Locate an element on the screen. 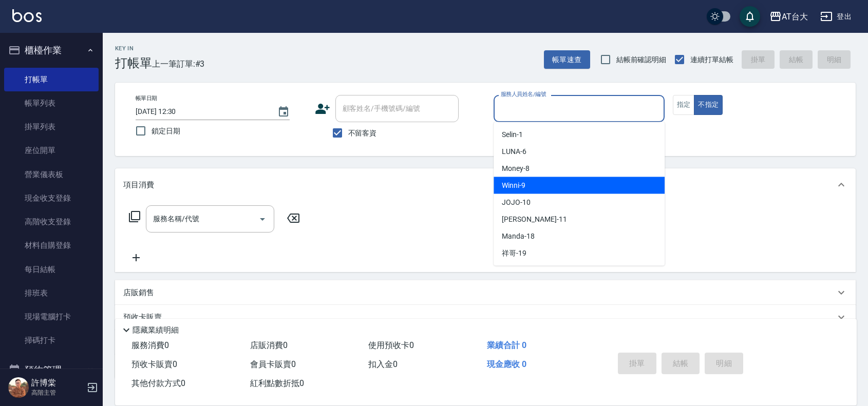 The height and width of the screenshot is (406, 868). span: 連續打單結帳 is located at coordinates (712, 59).